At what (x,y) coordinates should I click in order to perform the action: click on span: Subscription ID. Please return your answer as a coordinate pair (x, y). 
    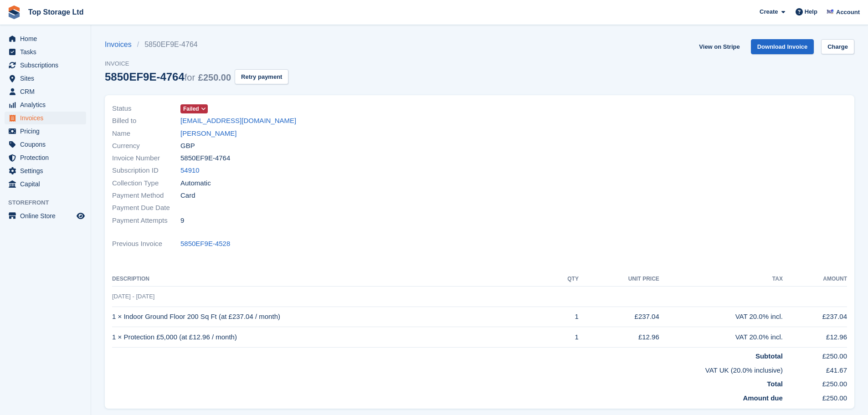
    Looking at the image, I should click on (146, 170).